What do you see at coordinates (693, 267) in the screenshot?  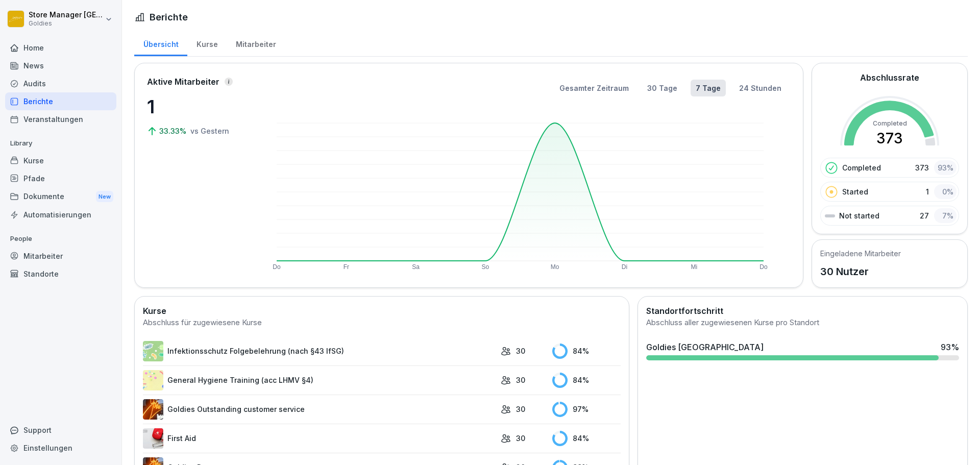 I see `text: Mi` at bounding box center [693, 267].